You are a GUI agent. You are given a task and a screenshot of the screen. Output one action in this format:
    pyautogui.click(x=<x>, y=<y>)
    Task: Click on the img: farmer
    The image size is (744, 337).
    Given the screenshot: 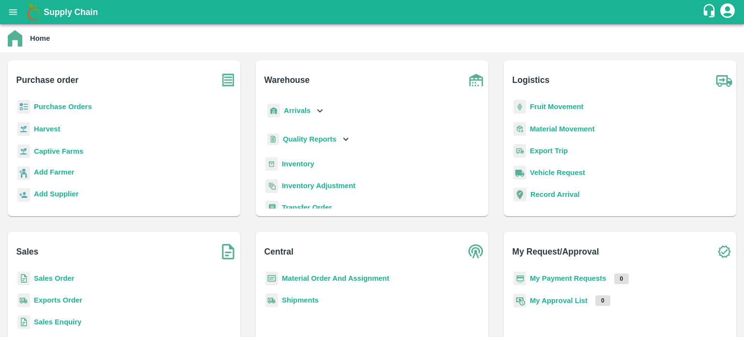 What is the action you would take?
    pyautogui.click(x=24, y=173)
    